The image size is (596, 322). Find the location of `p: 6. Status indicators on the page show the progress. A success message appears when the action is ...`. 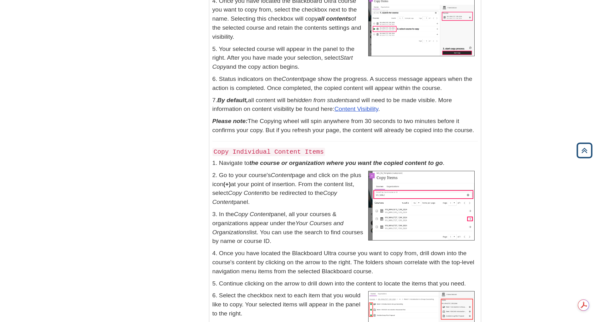

p: 6. Status indicators on the page show the progress. A success message appears when the action is ... is located at coordinates (345, 84).